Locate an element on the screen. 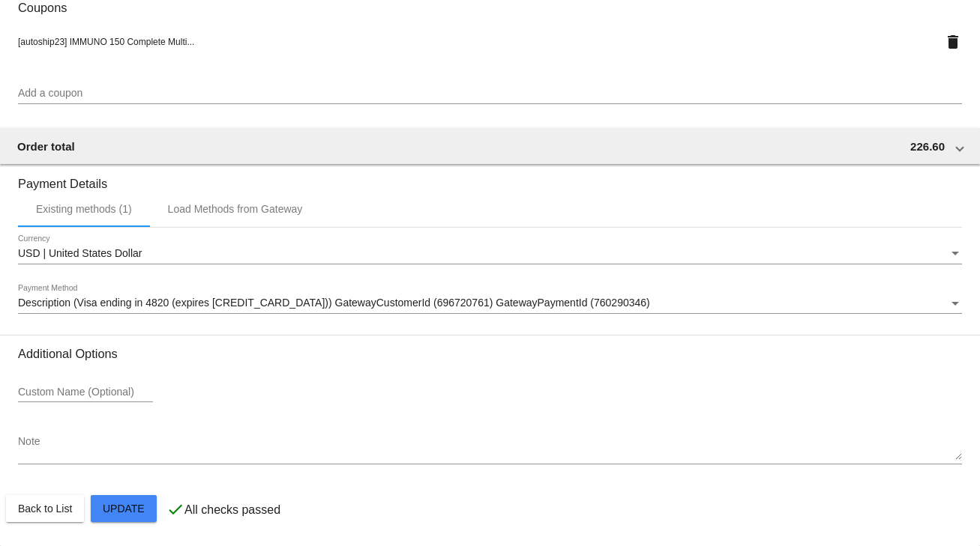  p: All checks passed is located at coordinates (232, 511).